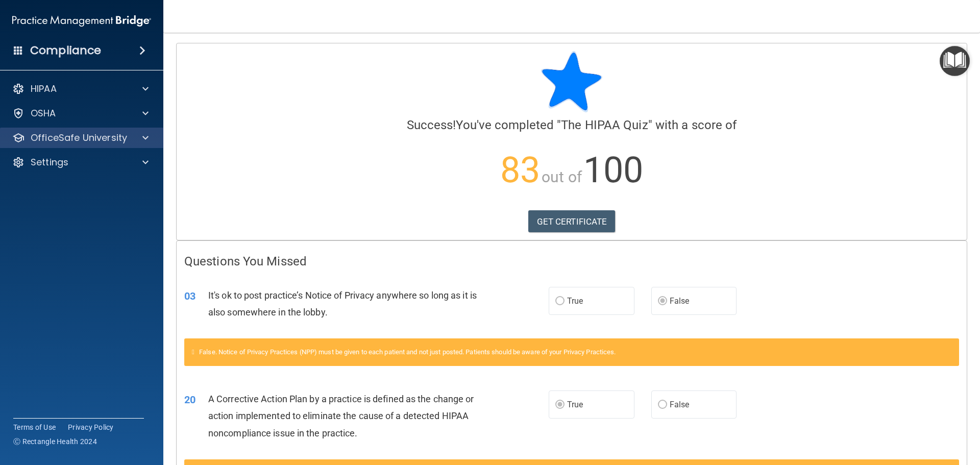  What do you see at coordinates (571, 221) in the screenshot?
I see `a: GET CERTIFICATE` at bounding box center [571, 221].